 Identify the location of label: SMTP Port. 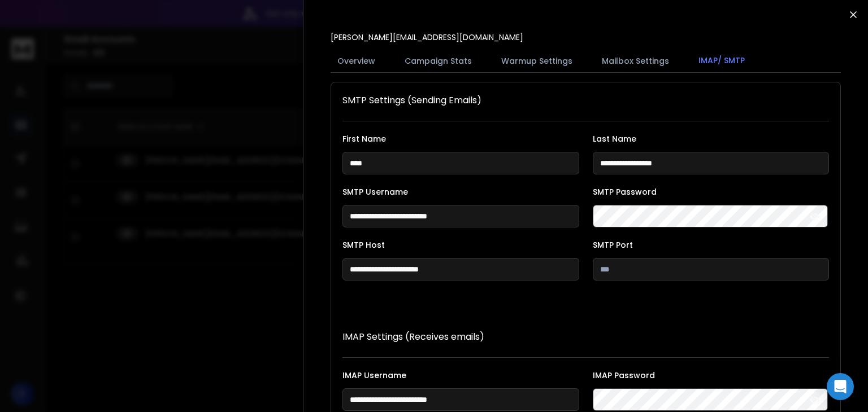
(711, 245).